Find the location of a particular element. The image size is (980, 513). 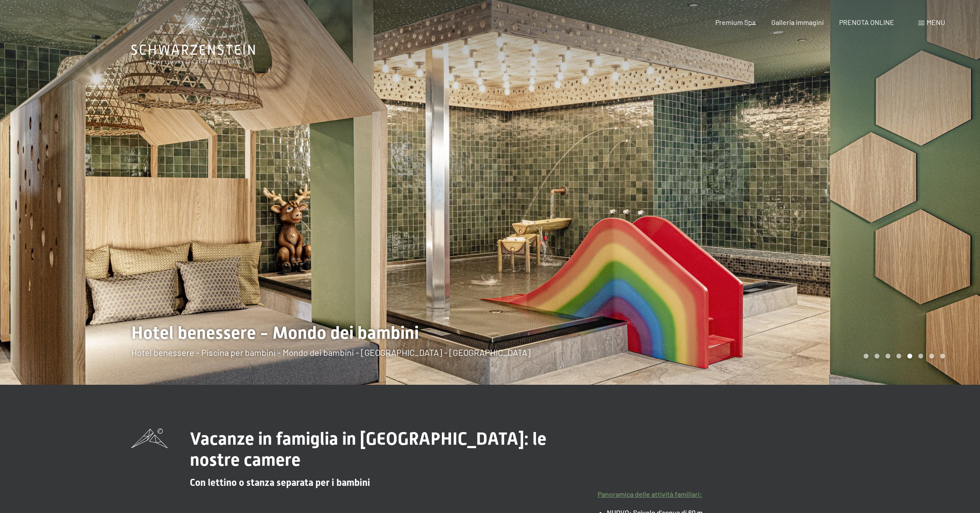

div: Carousel Page 8 is located at coordinates (943, 356).